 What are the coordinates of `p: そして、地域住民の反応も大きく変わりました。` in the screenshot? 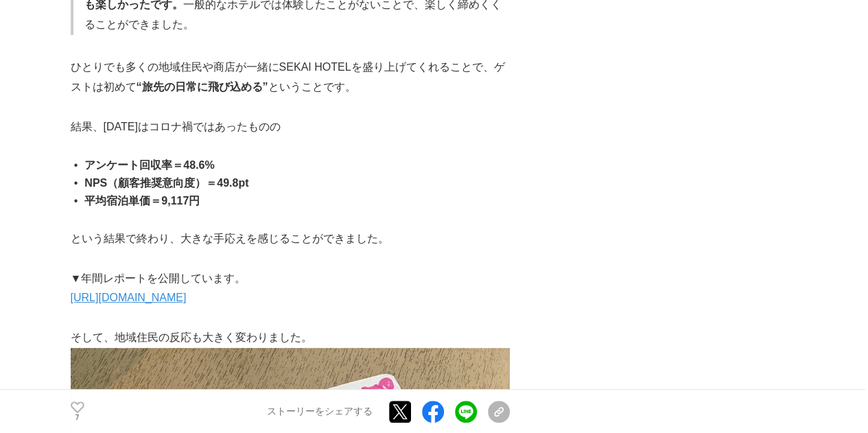 It's located at (290, 337).